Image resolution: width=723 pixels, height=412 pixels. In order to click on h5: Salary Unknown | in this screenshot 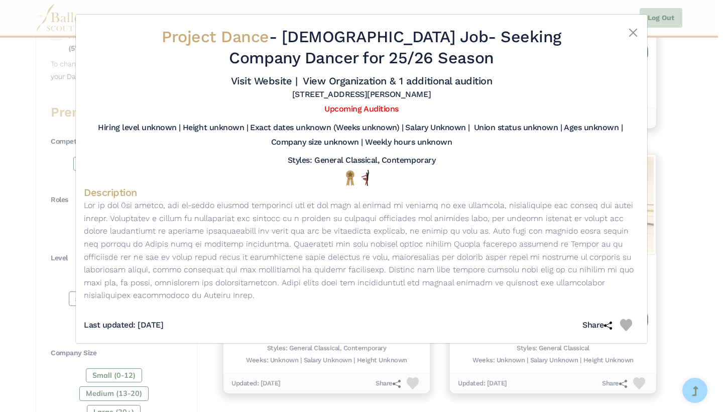, I will do `click(438, 128)`.